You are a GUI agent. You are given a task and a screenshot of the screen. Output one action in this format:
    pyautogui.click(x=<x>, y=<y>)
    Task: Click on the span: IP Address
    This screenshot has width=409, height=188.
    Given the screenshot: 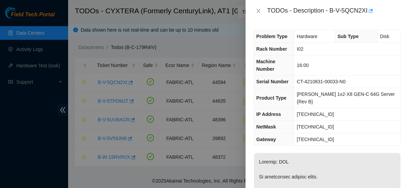 What is the action you would take?
    pyautogui.click(x=268, y=114)
    